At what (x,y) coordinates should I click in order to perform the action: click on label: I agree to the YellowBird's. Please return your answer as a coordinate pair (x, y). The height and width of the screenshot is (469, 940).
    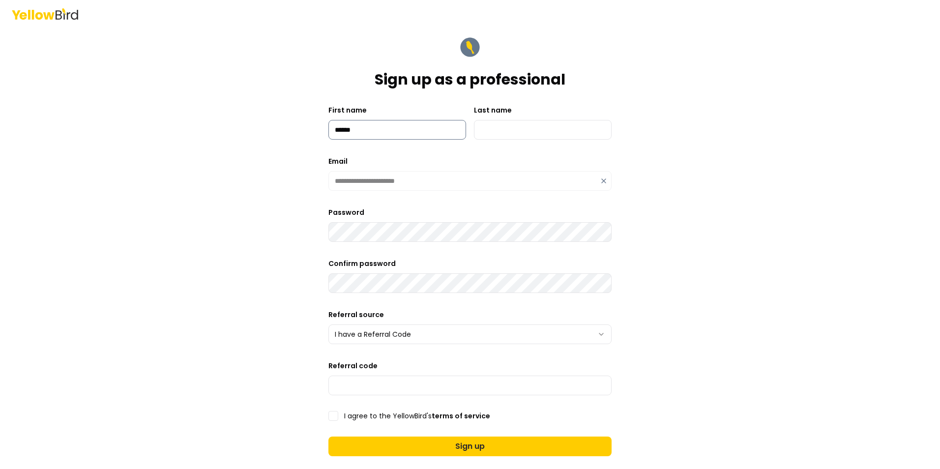
    Looking at the image, I should click on (417, 416).